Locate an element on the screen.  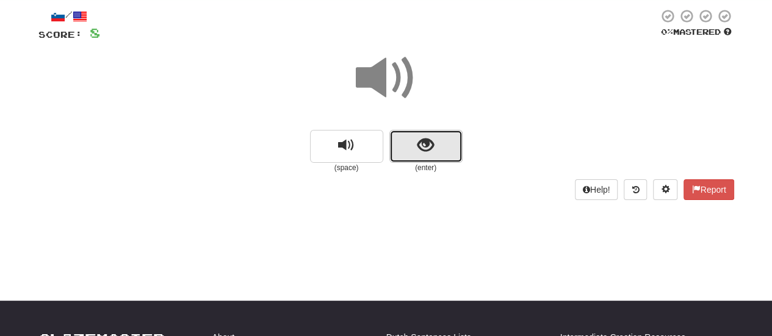
span: 8 is located at coordinates (95, 32).